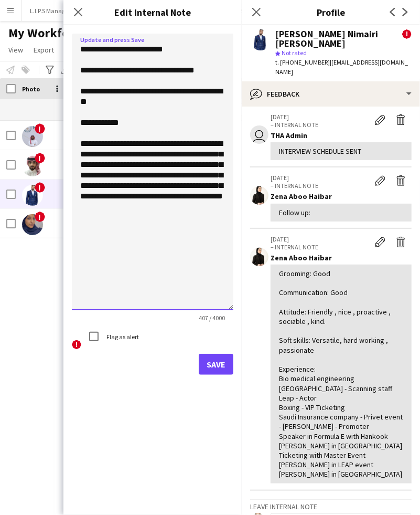 This screenshot has width=420, height=515. What do you see at coordinates (341, 374) in the screenshot?
I see `div: Grooming: Good Communication: Good Attitude: Friendly , nice , proactive , sociable , kind. Soft ...` at bounding box center [341, 374].